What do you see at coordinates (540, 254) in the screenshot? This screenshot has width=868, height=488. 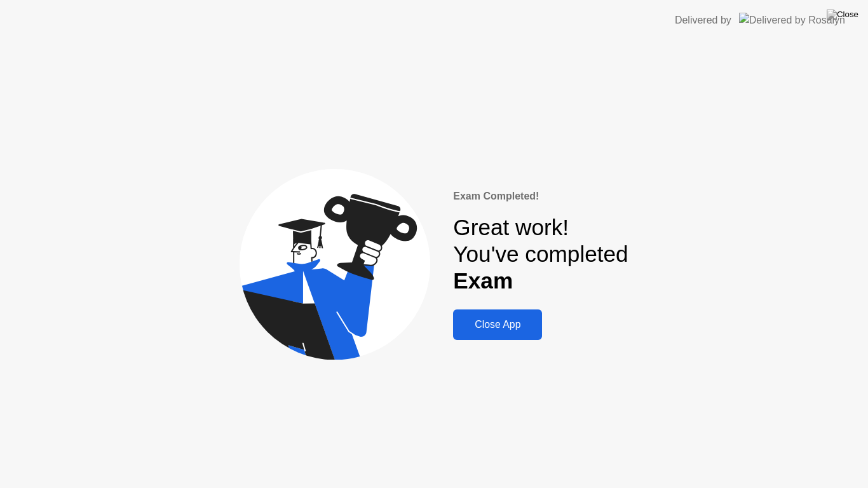 I see `div: Great work! You've completed` at bounding box center [540, 254].